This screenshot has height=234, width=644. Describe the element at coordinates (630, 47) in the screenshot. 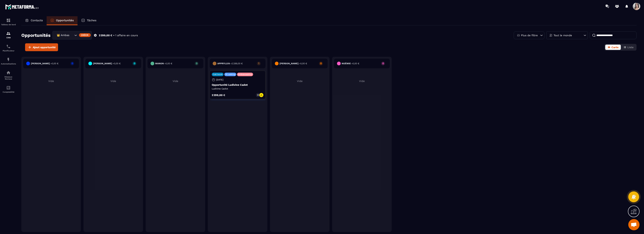

I see `span: Liste` at that location.